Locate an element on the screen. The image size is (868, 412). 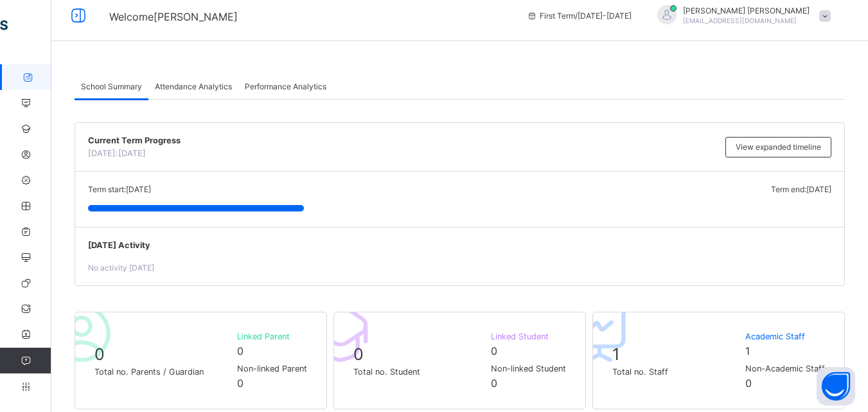
span: Non-Academic Staff is located at coordinates (785, 369).